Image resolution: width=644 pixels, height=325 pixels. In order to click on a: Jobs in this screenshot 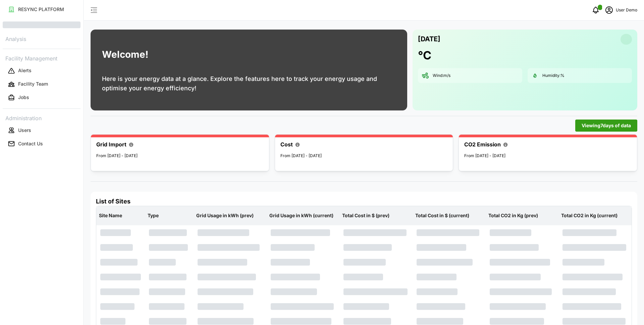, I will do `click(42, 98)`.